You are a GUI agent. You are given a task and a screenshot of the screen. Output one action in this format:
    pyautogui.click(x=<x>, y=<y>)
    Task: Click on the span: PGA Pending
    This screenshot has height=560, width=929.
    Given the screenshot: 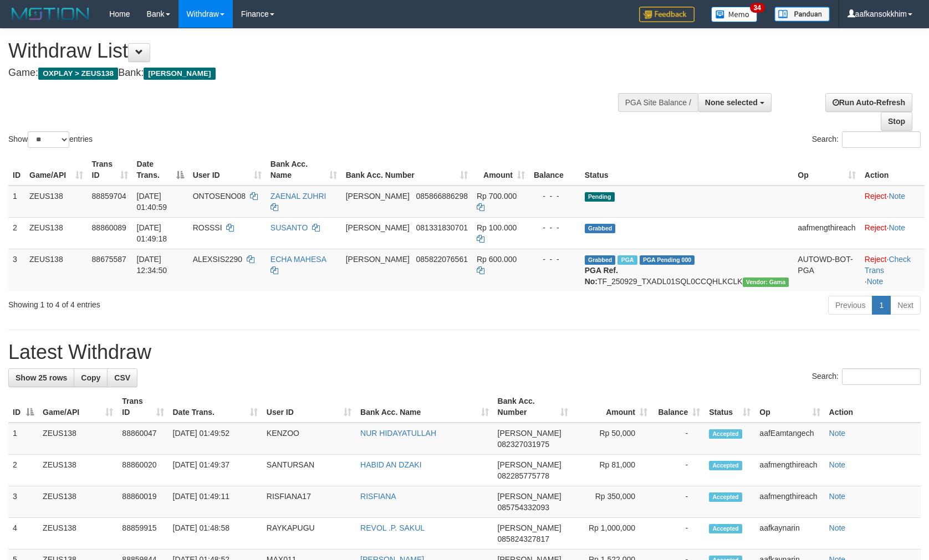 What is the action you would take?
    pyautogui.click(x=667, y=260)
    